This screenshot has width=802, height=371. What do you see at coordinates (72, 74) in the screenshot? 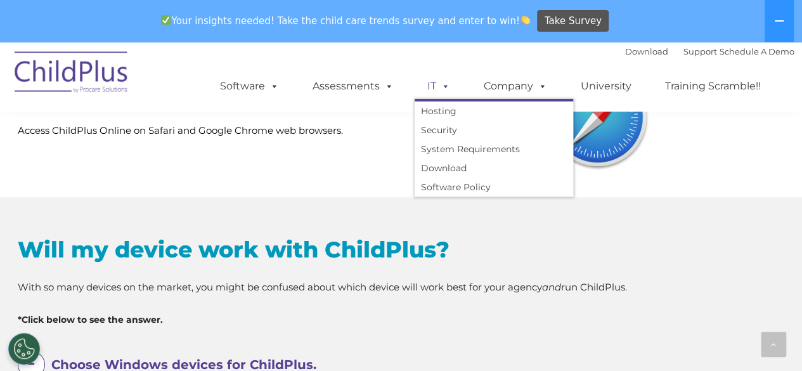
I see `img: ChildPlus by Procare Solutions` at bounding box center [72, 74].